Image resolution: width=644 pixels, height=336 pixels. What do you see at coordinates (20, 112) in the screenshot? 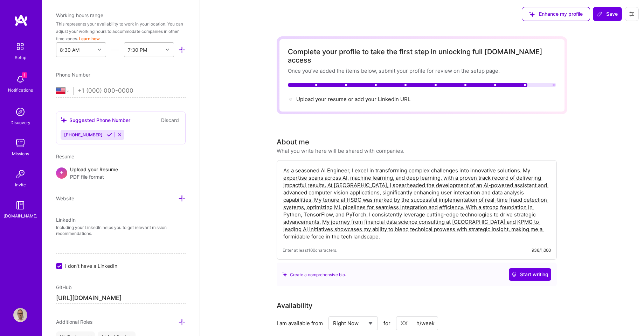
I see `img: discovery` at bounding box center [20, 112].